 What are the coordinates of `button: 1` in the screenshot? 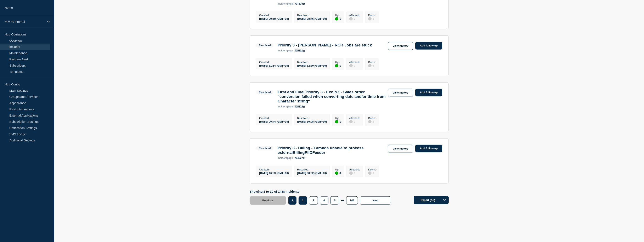 It's located at (293, 201).